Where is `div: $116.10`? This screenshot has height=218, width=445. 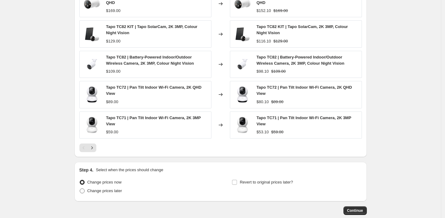 div: $116.10 is located at coordinates (264, 41).